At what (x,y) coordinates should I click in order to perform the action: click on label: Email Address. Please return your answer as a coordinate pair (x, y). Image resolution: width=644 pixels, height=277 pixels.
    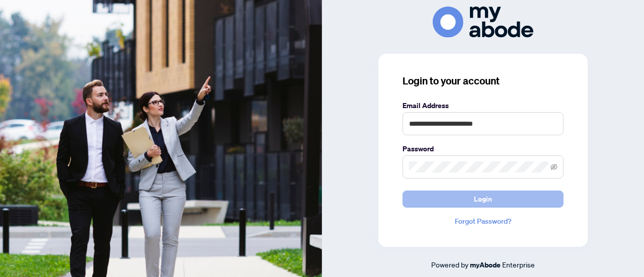
    Looking at the image, I should click on (483, 105).